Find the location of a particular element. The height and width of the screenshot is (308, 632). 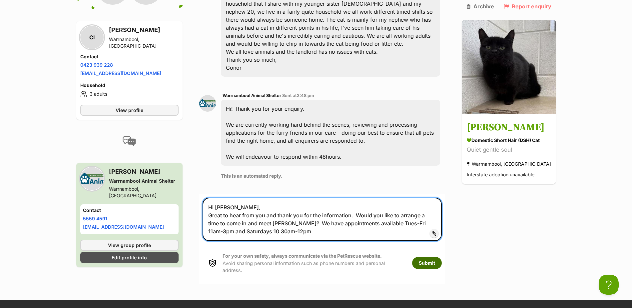

div: Quiet gentle soul is located at coordinates (508, 150).